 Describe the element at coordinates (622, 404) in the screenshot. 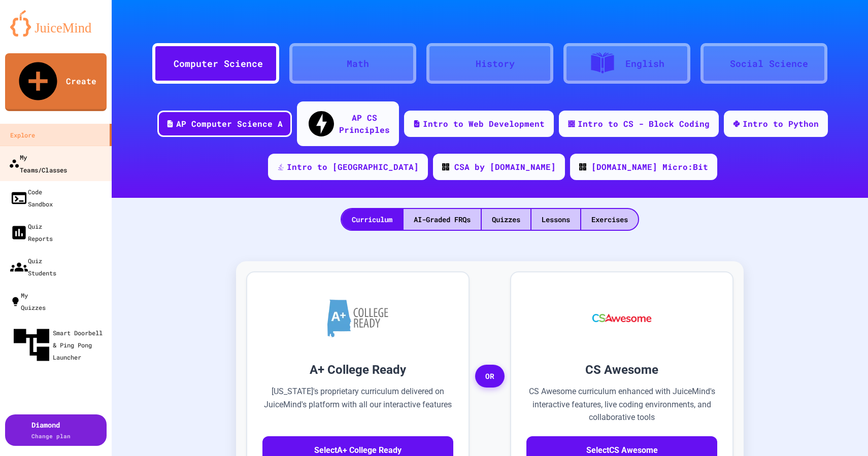

I see `p: CS Awesome curriculum enhanced with JuiceMind's interactive features, live coding environments, a...` at that location.